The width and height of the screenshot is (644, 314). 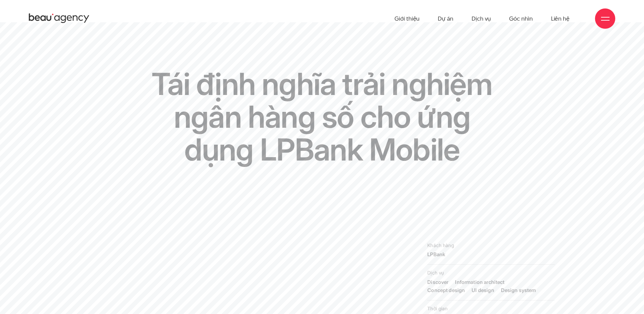 I want to click on a: Design system, so click(x=519, y=290).